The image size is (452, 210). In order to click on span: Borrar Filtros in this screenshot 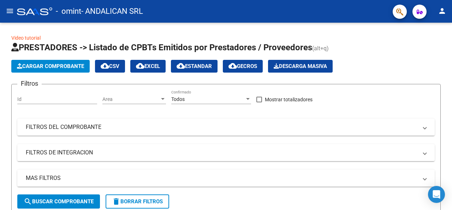, I will do `click(137, 201)`.